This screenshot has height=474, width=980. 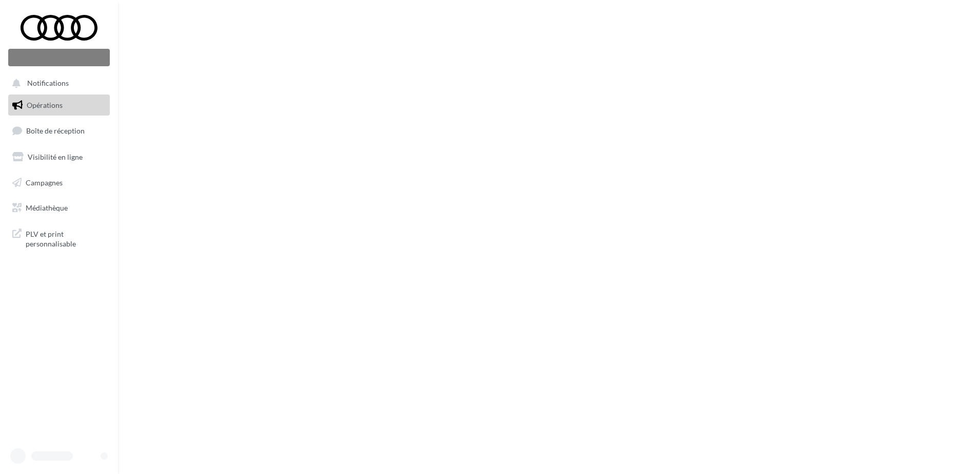 I want to click on span: Notifications, so click(x=48, y=83).